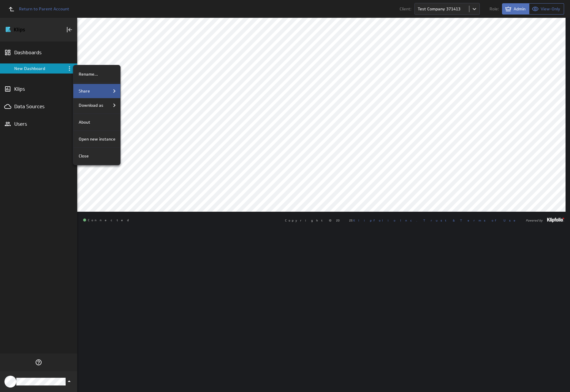  I want to click on p: About, so click(84, 122).